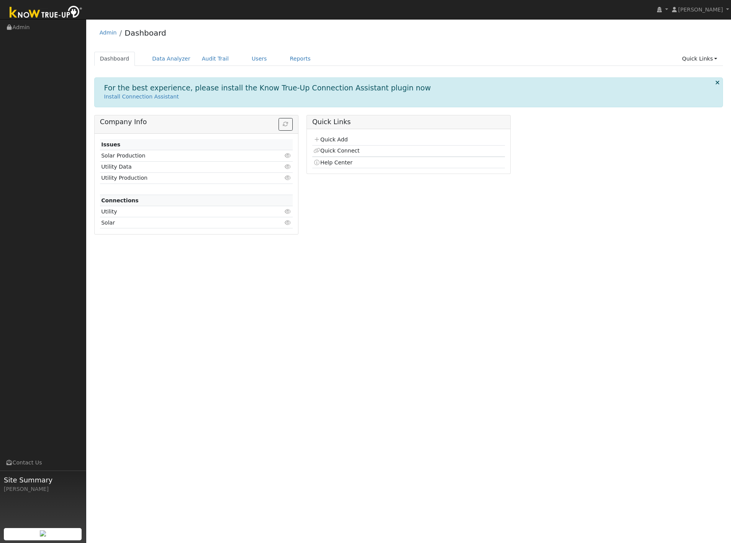  Describe the element at coordinates (336, 150) in the screenshot. I see `a: Quick Connect` at that location.